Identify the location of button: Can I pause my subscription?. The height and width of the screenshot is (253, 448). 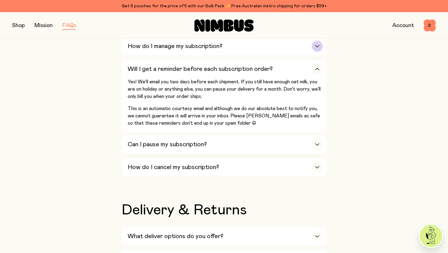
(224, 145).